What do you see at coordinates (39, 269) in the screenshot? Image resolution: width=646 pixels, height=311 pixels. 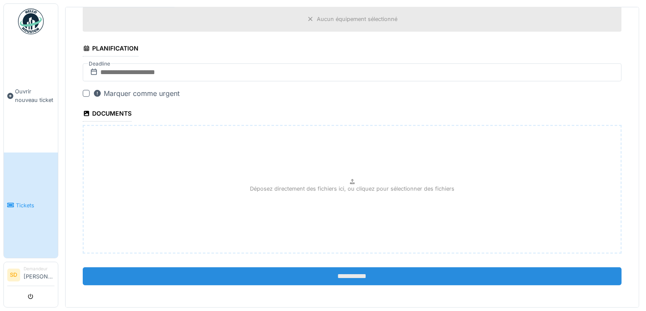 I see `div: Demandeur` at bounding box center [39, 269].